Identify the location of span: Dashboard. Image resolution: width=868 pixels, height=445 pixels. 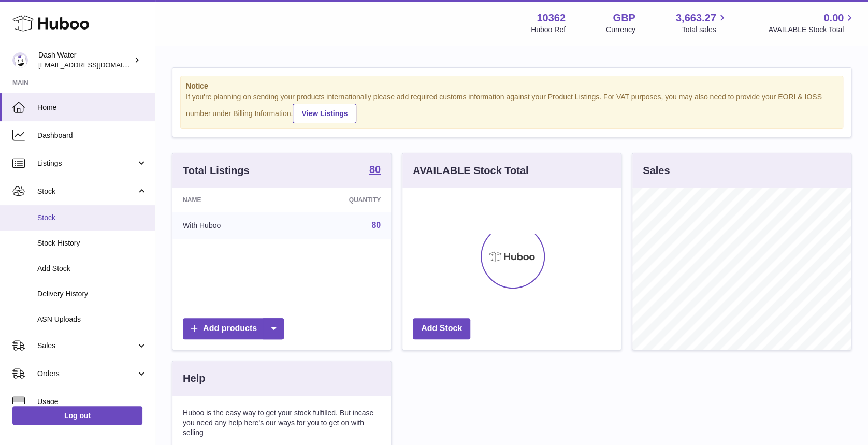
(92, 135).